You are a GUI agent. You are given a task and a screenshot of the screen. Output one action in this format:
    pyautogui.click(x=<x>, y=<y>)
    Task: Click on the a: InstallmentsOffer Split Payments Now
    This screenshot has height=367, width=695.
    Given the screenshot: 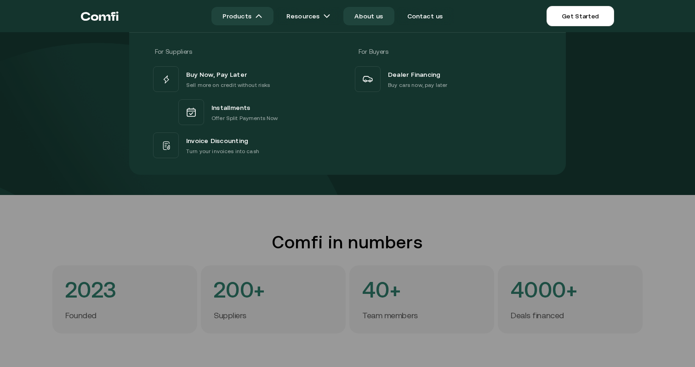 What is the action you would take?
    pyautogui.click(x=246, y=112)
    